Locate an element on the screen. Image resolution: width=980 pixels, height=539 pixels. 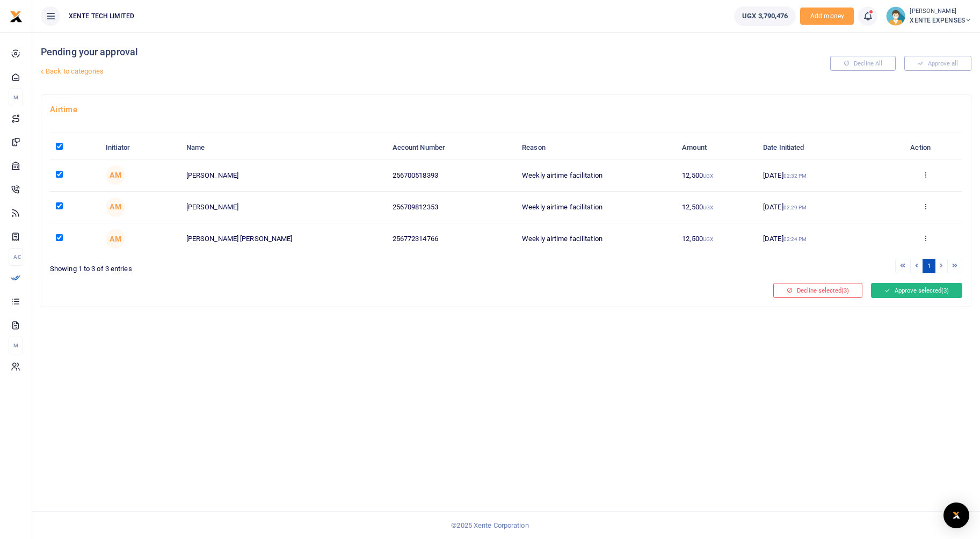
td: 256700518393 is located at coordinates (451, 175).